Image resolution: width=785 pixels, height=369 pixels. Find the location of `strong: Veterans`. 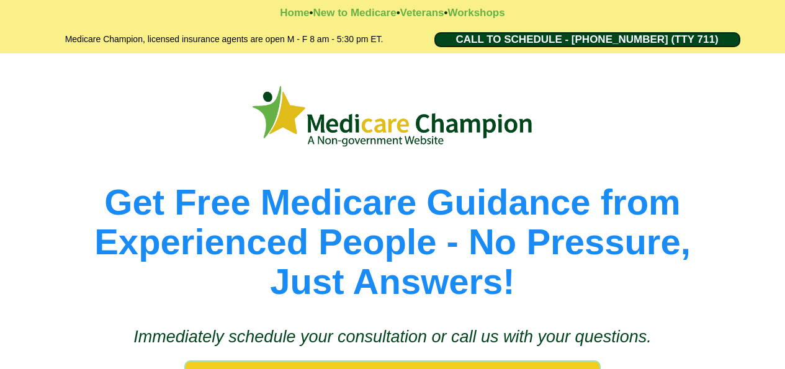

strong: Veterans is located at coordinates (422, 12).